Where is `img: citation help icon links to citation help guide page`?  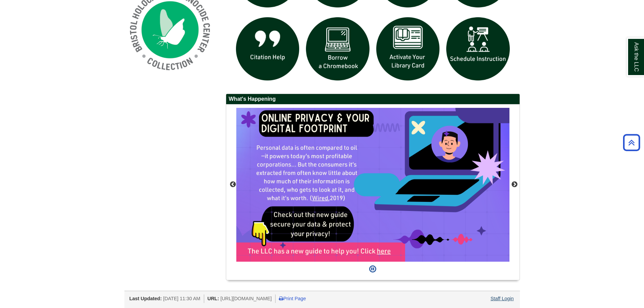 img: citation help icon links to citation help guide page is located at coordinates (268, 49).